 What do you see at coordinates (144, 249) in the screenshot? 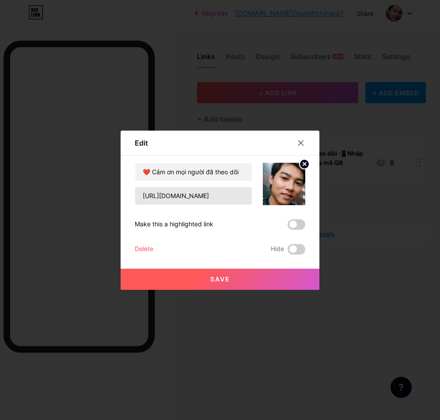
I see `div: Delete` at bounding box center [144, 249].